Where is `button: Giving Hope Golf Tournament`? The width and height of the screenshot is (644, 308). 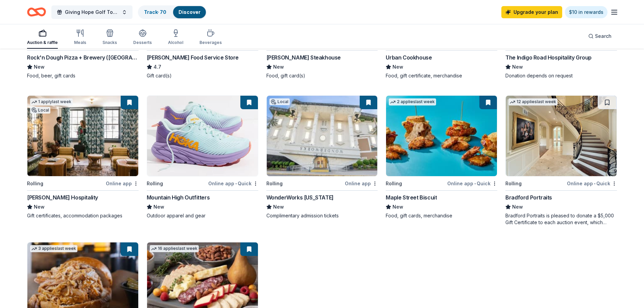
button: Giving Hope Golf Tournament is located at coordinates (92, 12).